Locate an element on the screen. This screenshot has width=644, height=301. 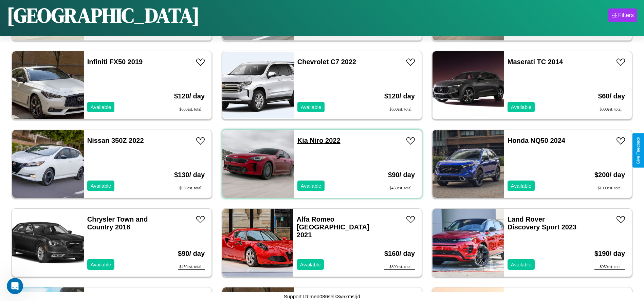
h3: $ 190 / day is located at coordinates (609, 253).